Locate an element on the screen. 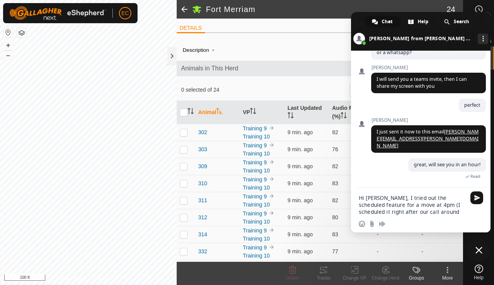 The height and width of the screenshot is (285, 494). li: DETAILS is located at coordinates (191, 29).